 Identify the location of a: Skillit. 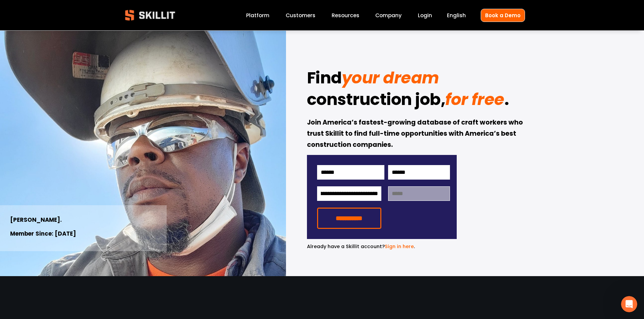
(150, 15).